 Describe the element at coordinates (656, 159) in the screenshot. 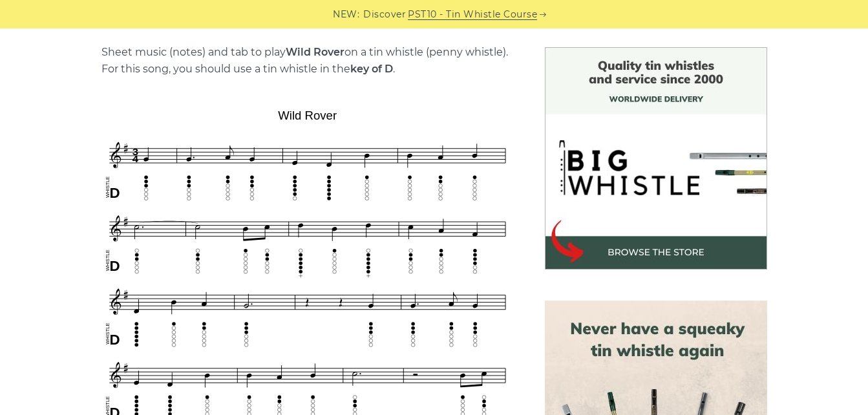

I see `img: BigWhistle Tin Whistle Store` at that location.